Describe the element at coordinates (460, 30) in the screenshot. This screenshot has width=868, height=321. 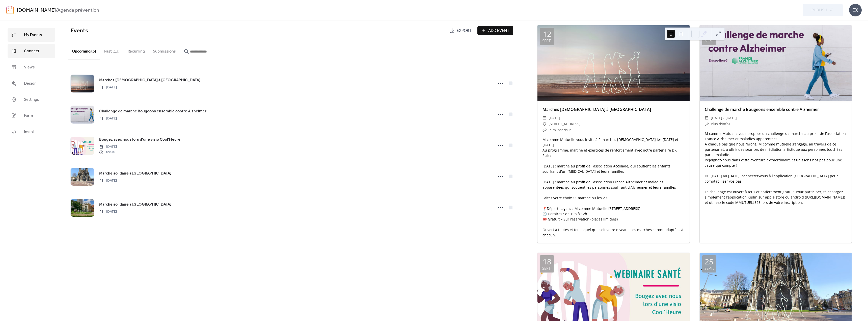
I see `a: Export` at that location.